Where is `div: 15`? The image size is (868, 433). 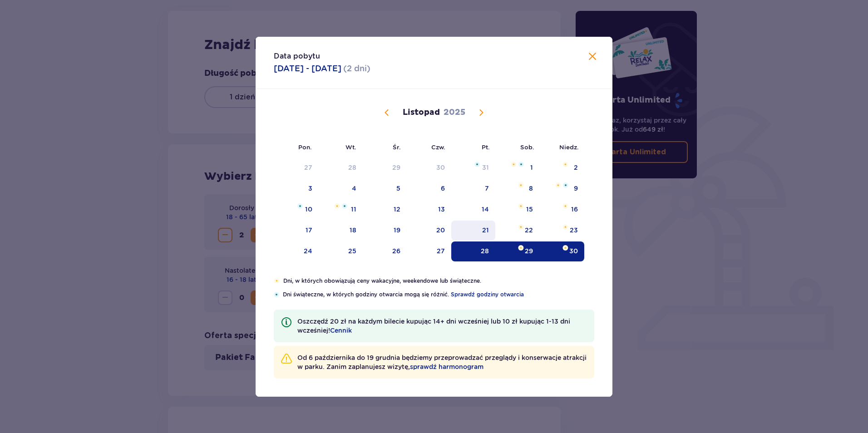 div: 15 is located at coordinates (529, 210).